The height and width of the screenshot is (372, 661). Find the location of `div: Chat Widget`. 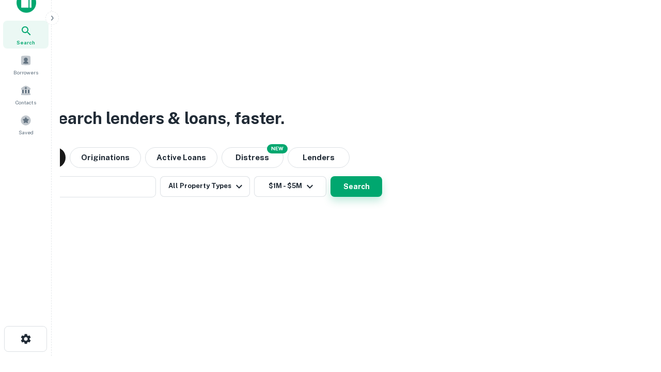

div: Chat Widget is located at coordinates (635, 314).